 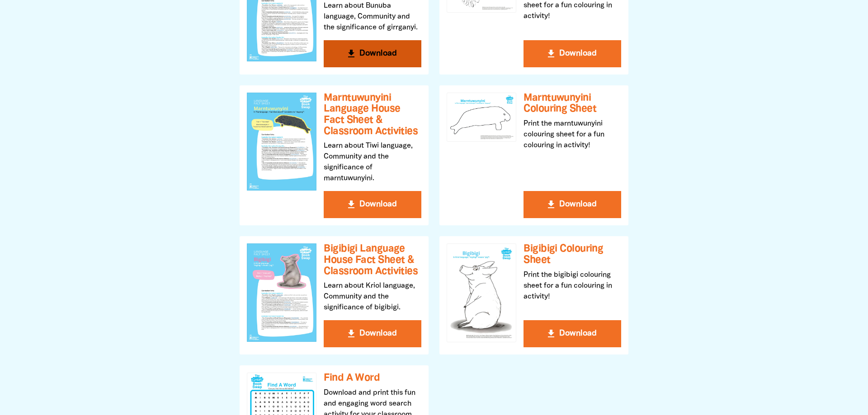 I want to click on h3: Find A Word, so click(x=372, y=378).